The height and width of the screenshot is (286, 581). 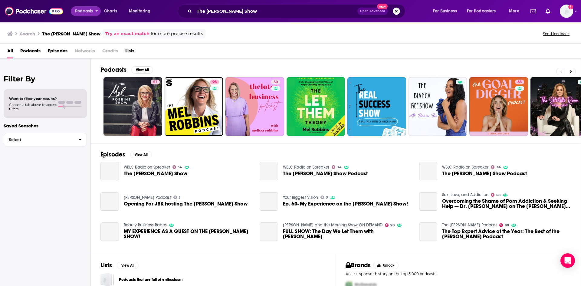 What do you see at coordinates (109, 201) in the screenshot?
I see `a: Opening For JBK hosting The Mel Robbins Show` at bounding box center [109, 201].